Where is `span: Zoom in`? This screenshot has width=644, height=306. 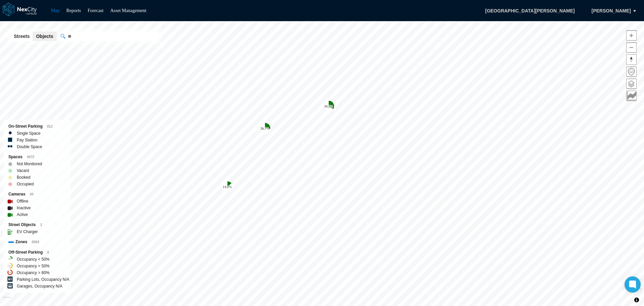 span: Zoom in is located at coordinates (631, 35).